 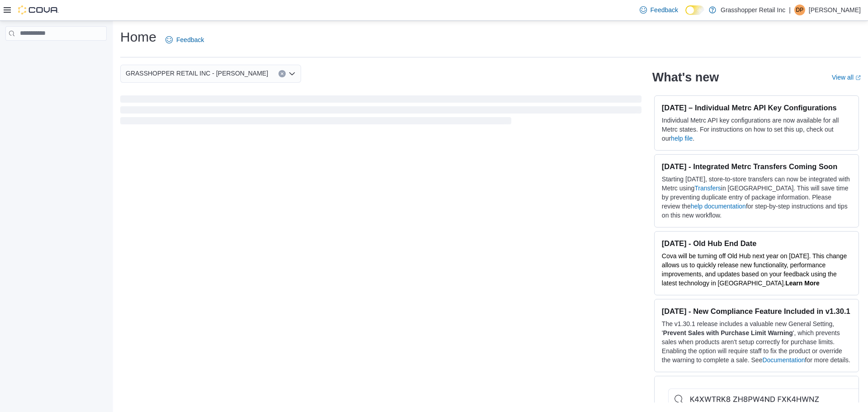 I want to click on svg: External link, so click(x=858, y=78).